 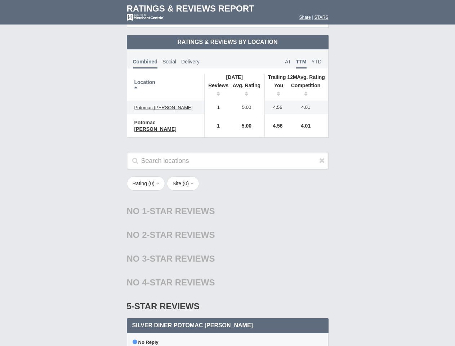 I want to click on font: STARS, so click(x=321, y=17).